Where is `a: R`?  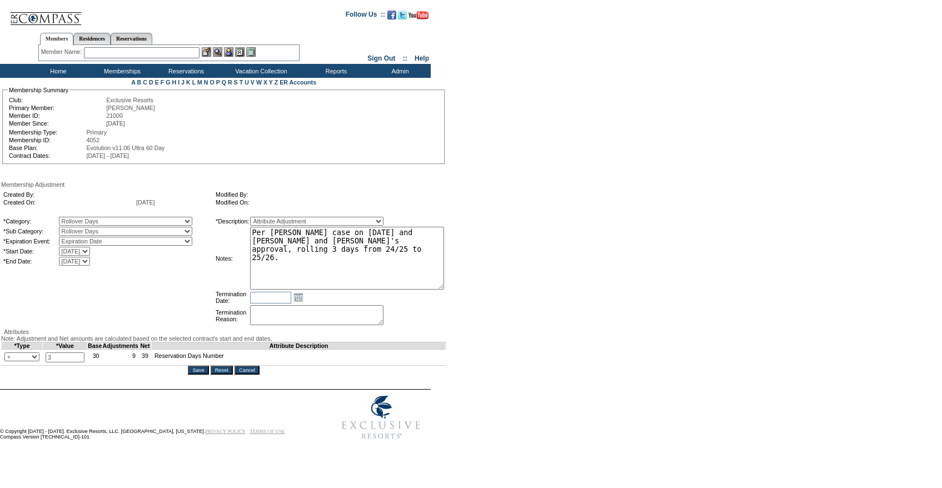 a: R is located at coordinates (230, 82).